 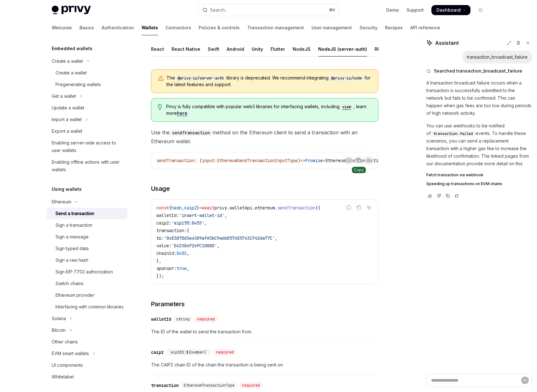 What do you see at coordinates (75, 295) in the screenshot?
I see `div: Ethereum provider` at bounding box center [75, 295].